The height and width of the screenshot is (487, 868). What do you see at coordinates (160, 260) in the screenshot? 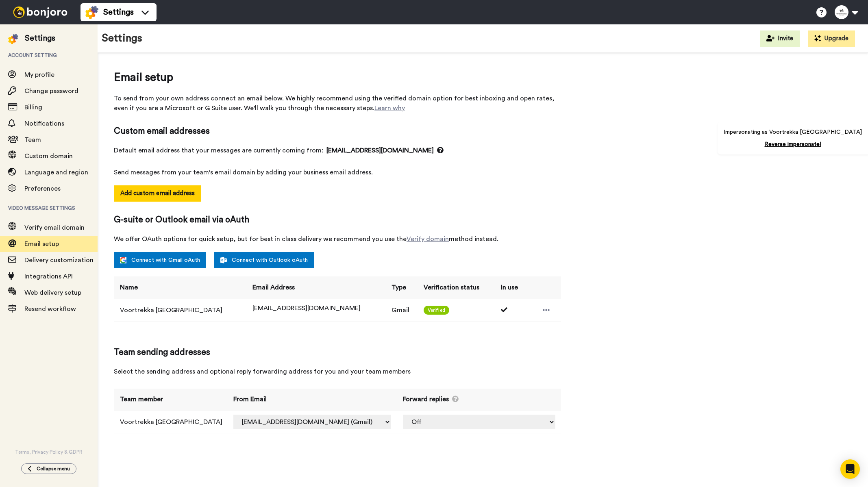
I see `a: Connect with Gmail oAuth` at bounding box center [160, 260].